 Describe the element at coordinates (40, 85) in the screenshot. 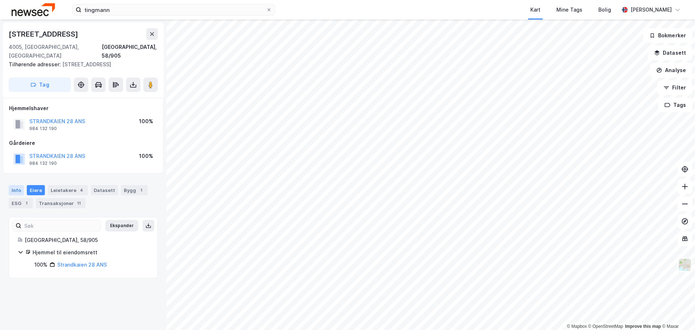

I see `button: Tag` at that location.